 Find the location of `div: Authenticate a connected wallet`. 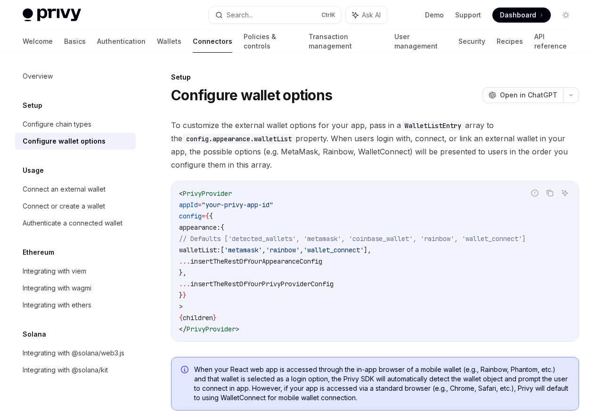

div: Authenticate a connected wallet is located at coordinates (73, 223).